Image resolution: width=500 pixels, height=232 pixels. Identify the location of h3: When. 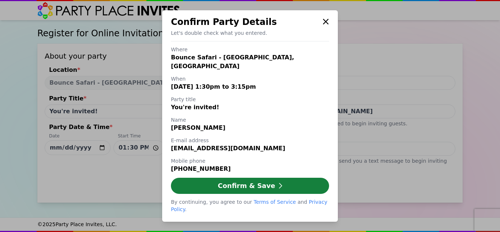
(250, 79).